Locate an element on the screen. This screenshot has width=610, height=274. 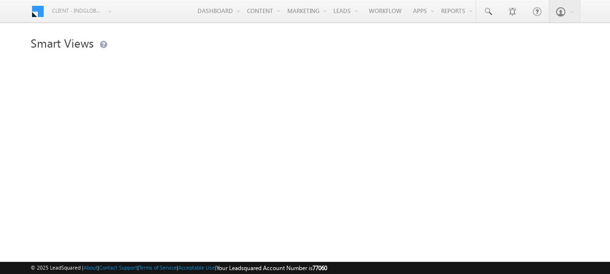
a: Terms of Service is located at coordinates (158, 267).